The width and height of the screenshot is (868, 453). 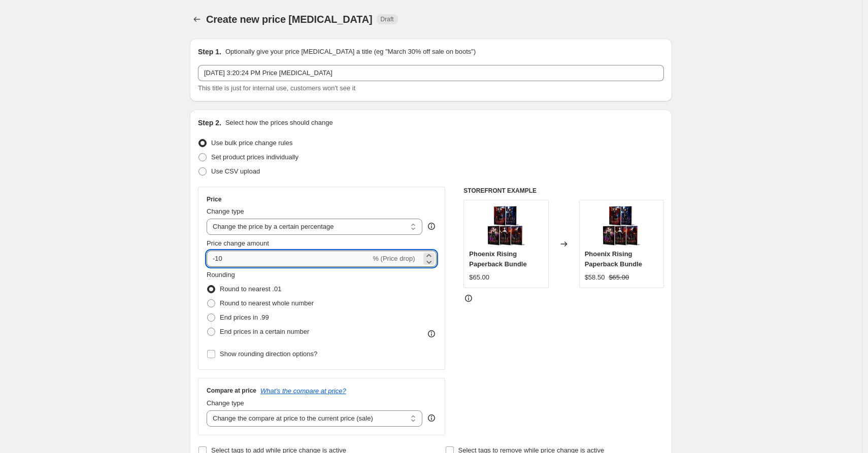 I want to click on h2: Step 1., so click(x=209, y=52).